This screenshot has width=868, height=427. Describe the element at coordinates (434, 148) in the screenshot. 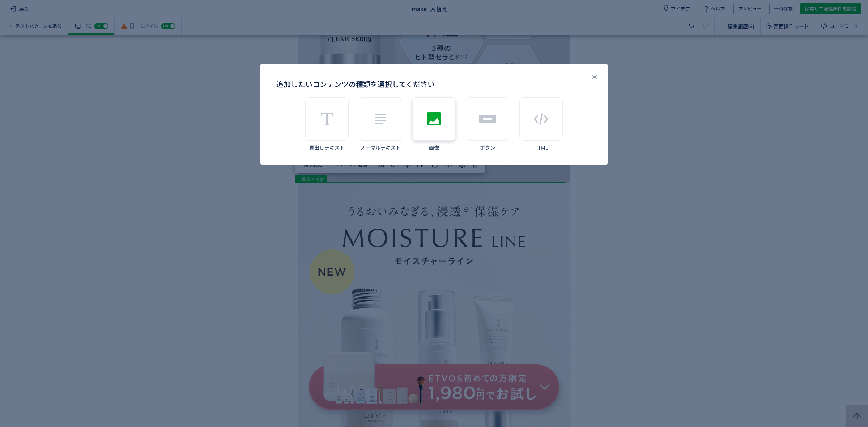

I see `p: 画像` at that location.